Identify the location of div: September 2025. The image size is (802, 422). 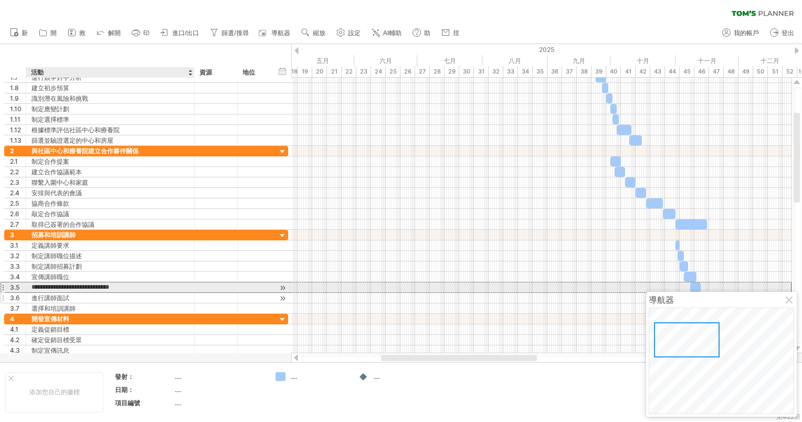
(579, 60).